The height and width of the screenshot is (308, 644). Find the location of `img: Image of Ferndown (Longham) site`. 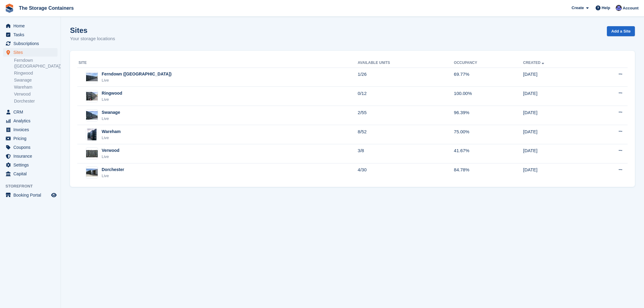

img: Image of Ferndown (Longham) site is located at coordinates (92, 77).